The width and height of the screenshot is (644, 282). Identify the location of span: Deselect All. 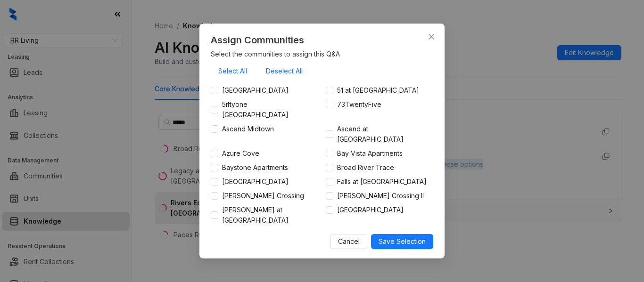
(284, 71).